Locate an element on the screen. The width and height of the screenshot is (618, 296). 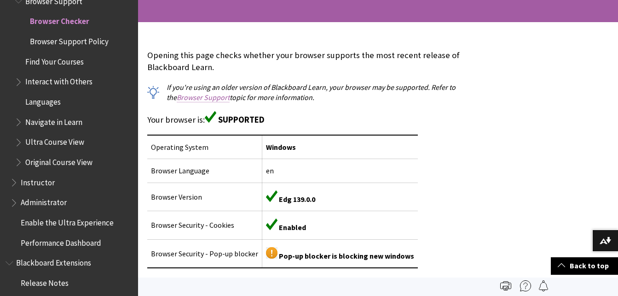
a: Browser Support is located at coordinates (203, 97).